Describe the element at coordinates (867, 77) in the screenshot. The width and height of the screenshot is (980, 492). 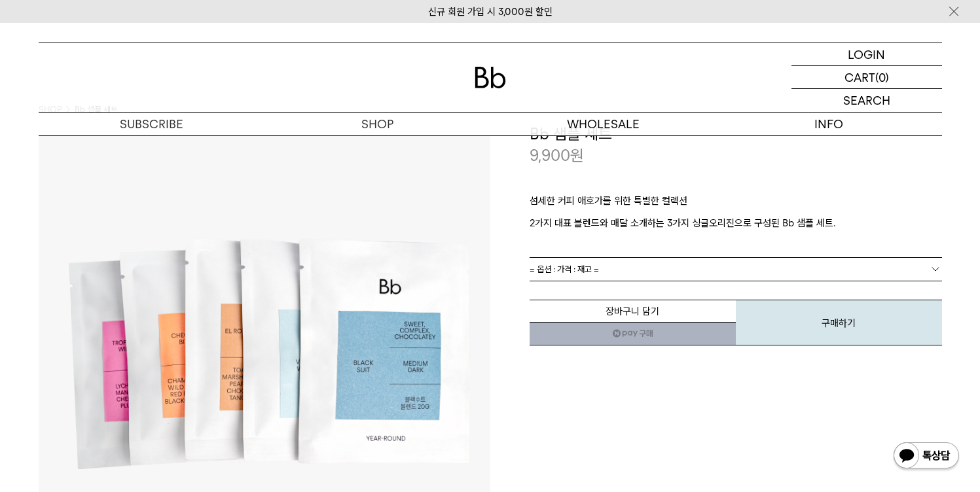
I see `a: CART (0)` at that location.